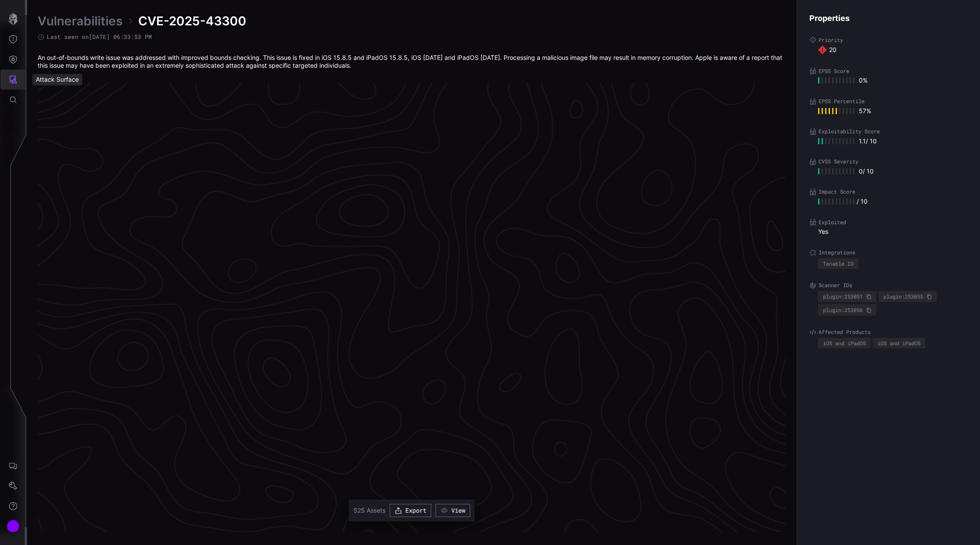  I want to click on span: CVE-2025-43300, so click(192, 21).